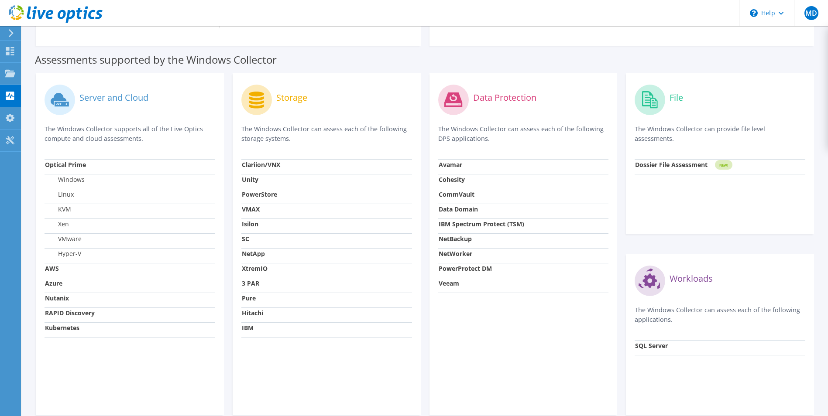 The height and width of the screenshot is (416, 828). What do you see at coordinates (455, 254) in the screenshot?
I see `strong: NetWorker` at bounding box center [455, 254].